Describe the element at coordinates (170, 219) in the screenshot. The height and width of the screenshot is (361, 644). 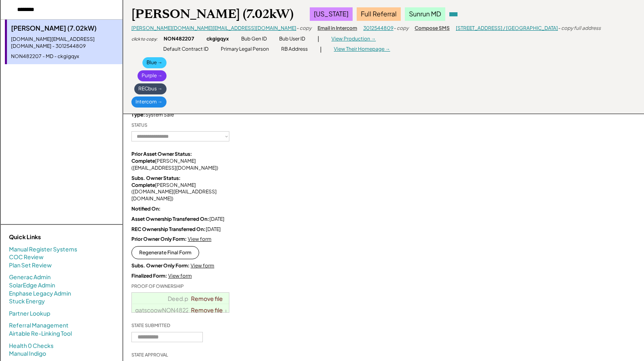
I see `strong: Asset Ownership Transferred On:` at that location.